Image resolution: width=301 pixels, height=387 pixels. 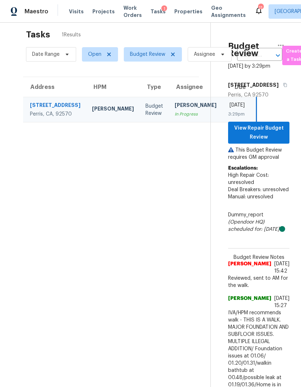 I want to click on span: View Repair Budget Review, so click(x=258, y=133).